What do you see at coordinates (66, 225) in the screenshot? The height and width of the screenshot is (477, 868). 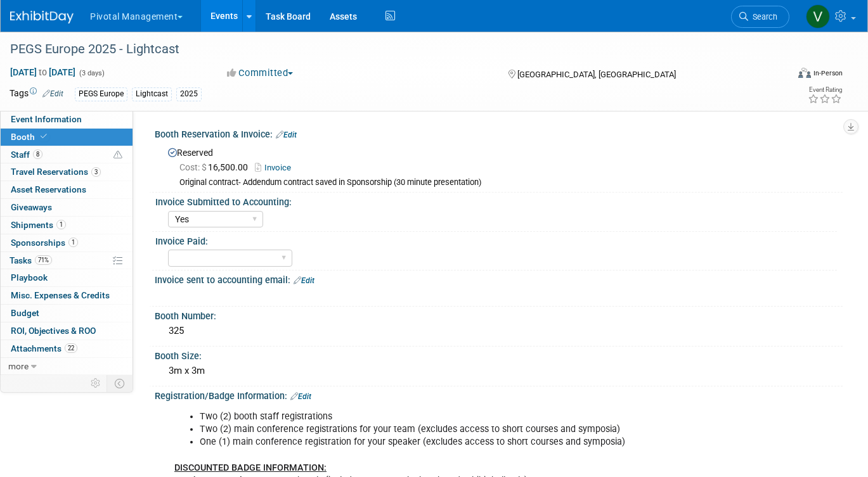 I see `a: Shipments1` at bounding box center [66, 225].